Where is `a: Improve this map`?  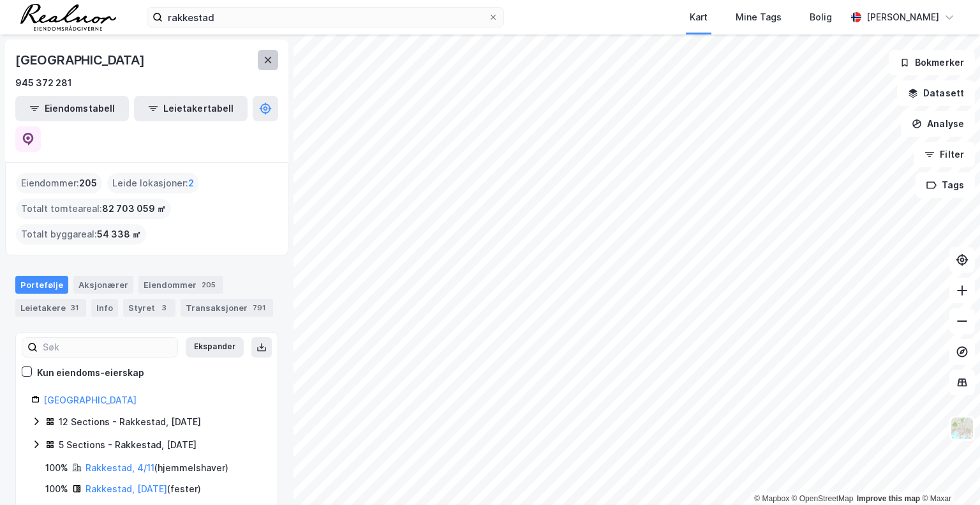
a: Improve this map is located at coordinates (888, 499).